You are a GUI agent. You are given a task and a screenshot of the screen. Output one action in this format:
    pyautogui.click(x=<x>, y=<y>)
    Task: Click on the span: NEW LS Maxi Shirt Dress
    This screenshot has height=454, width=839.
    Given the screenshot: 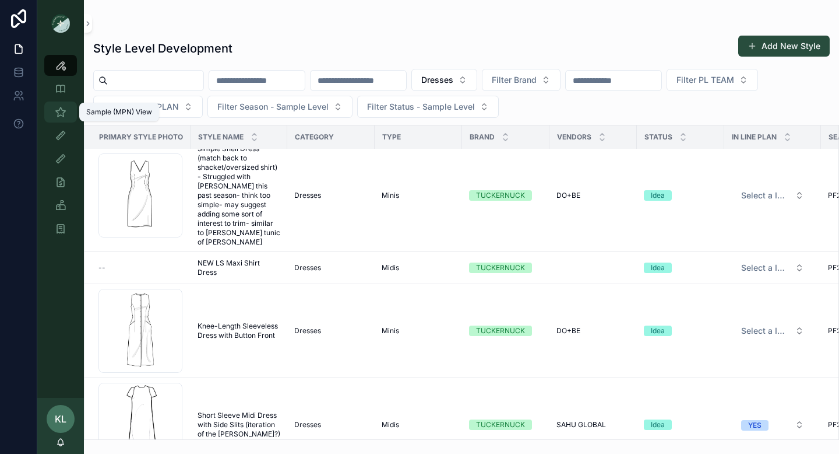 What is the action you would take?
    pyautogui.click(x=239, y=268)
    